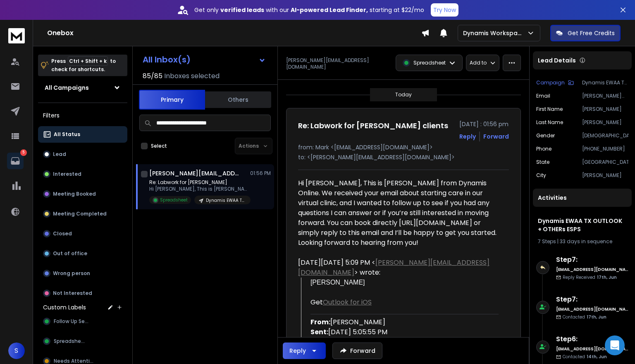 The width and height of the screenshot is (635, 364). I want to click on p: Closed, so click(63, 234).